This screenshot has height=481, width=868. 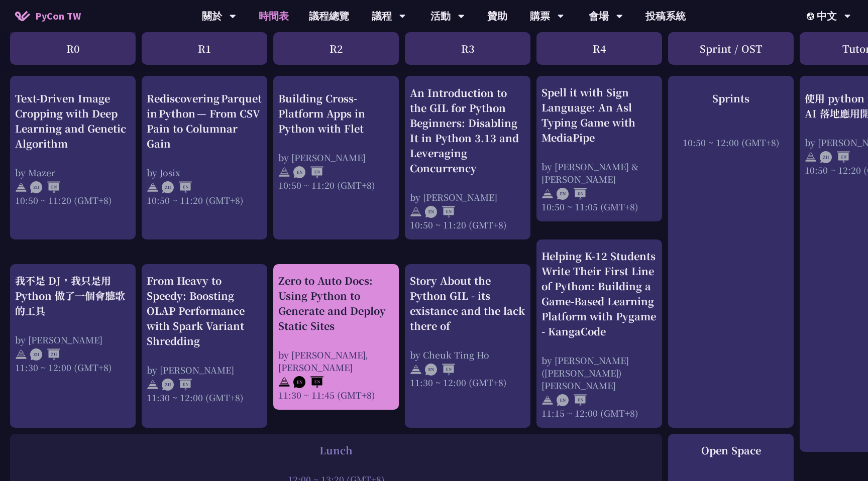 I want to click on div: by Cheuk Ting Ho, so click(x=468, y=354).